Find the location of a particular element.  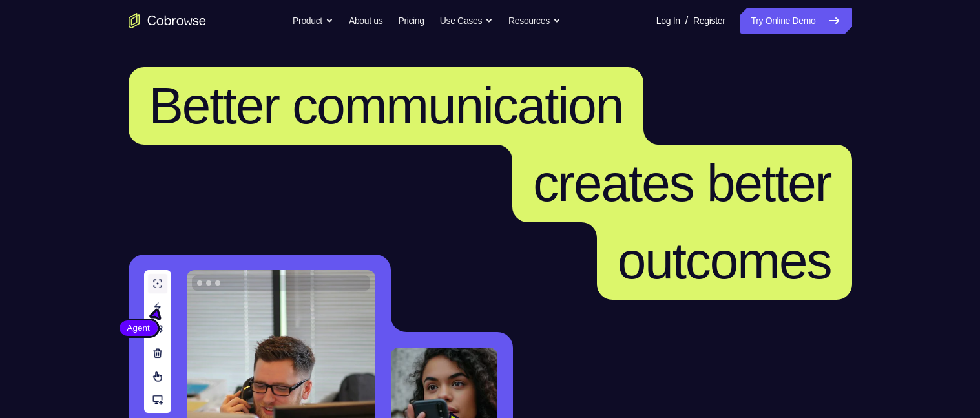

a: Register is located at coordinates (709, 20).